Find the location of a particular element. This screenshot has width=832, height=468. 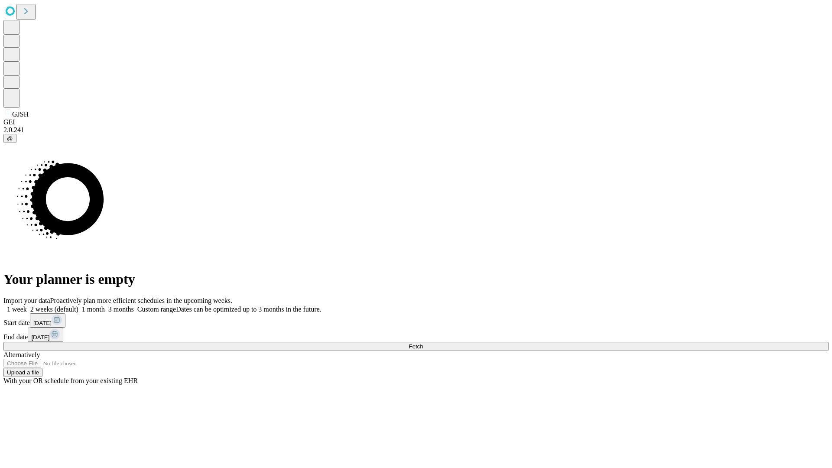

span: With your OR schedule from your existing EHR is located at coordinates (71, 380).